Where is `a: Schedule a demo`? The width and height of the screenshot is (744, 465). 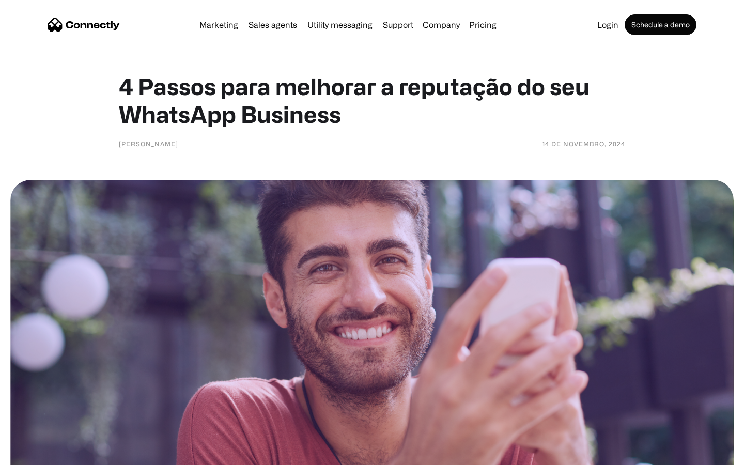
a: Schedule a demo is located at coordinates (661, 25).